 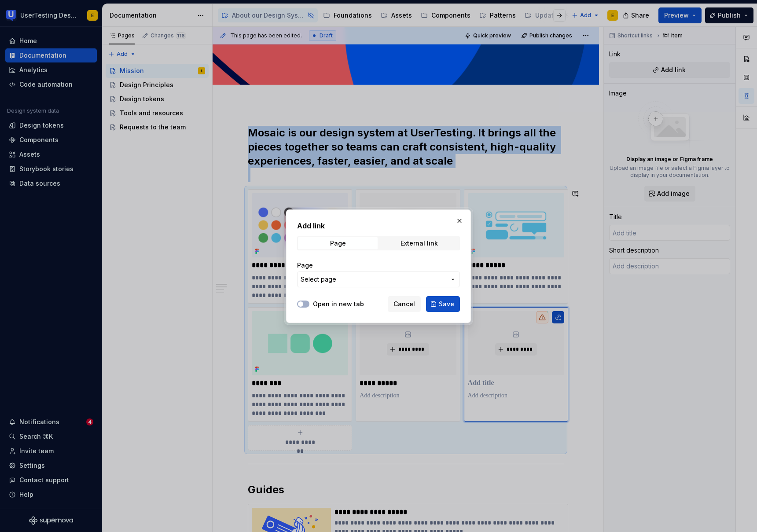 I want to click on span: Cancel, so click(x=404, y=304).